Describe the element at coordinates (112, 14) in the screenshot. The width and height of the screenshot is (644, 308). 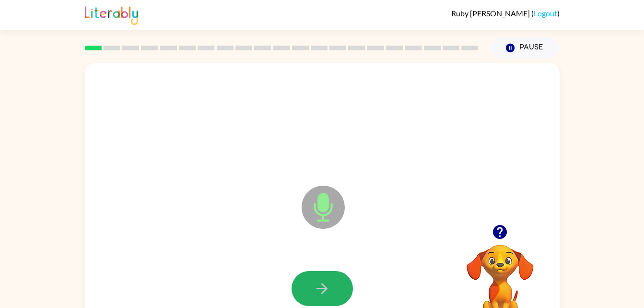
I see `img: Literably` at that location.